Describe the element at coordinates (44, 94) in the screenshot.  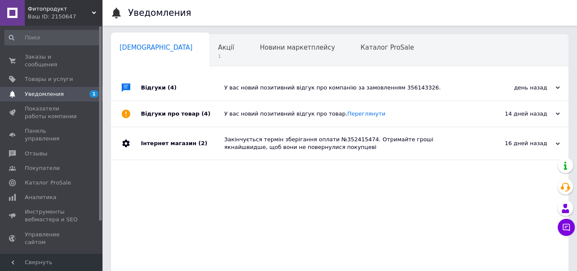
I see `span: Уведомления` at that location.